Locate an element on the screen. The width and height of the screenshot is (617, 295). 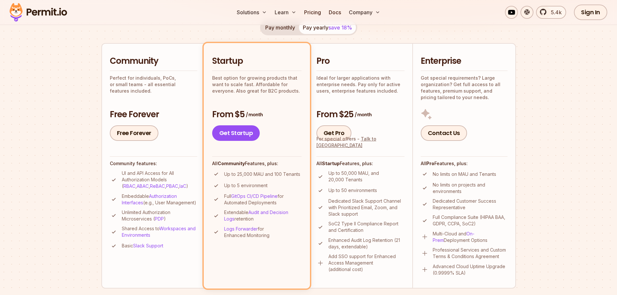
h3: Free Forever is located at coordinates (153, 115).